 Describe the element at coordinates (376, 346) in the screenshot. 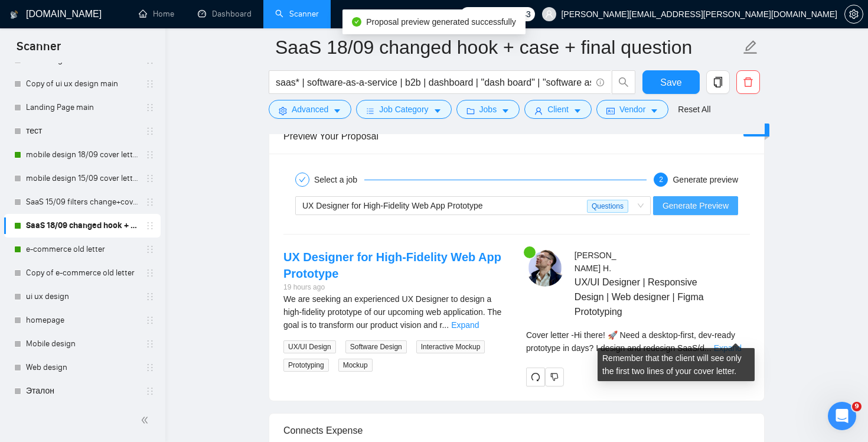

I see `span: Software Design` at that location.